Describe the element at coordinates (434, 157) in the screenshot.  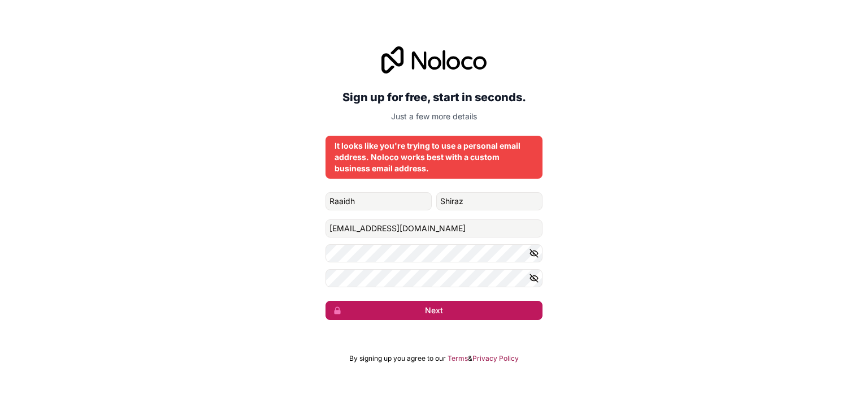
I see `div: It looks like you're trying to use a personal email address. Noloco works best with a custom busi...` at that location.